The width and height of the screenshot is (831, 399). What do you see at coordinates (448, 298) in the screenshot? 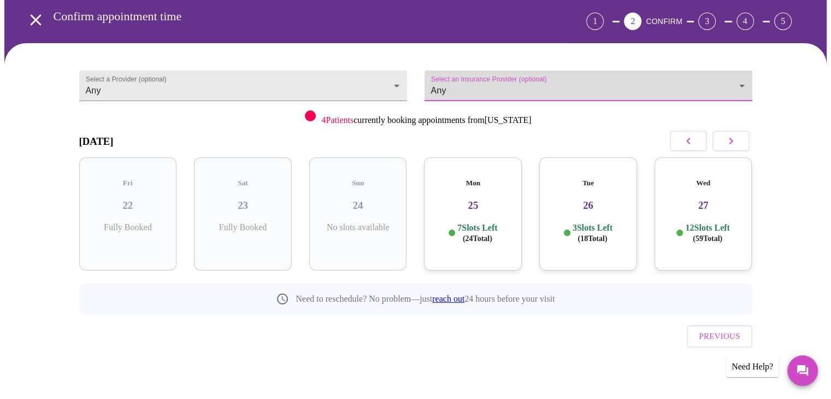
I see `a: reach out` at bounding box center [448, 298].